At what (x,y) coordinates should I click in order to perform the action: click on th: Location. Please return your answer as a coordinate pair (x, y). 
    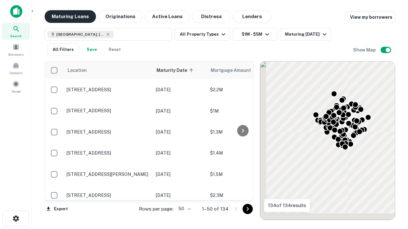
    Looking at the image, I should click on (108, 70).